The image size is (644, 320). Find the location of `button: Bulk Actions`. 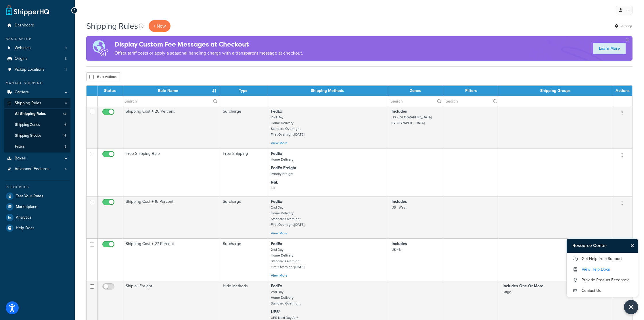

button: Bulk Actions is located at coordinates (103, 77).